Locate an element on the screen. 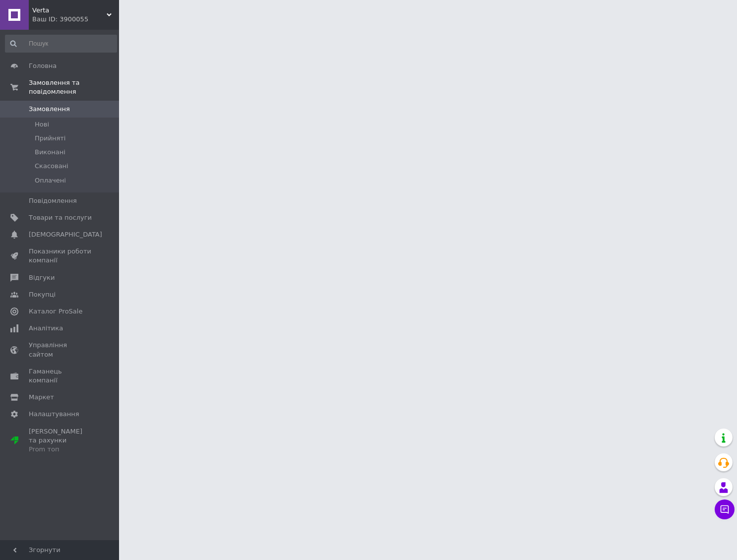 This screenshot has width=737, height=560. span: Товари та послуги is located at coordinates (60, 217).